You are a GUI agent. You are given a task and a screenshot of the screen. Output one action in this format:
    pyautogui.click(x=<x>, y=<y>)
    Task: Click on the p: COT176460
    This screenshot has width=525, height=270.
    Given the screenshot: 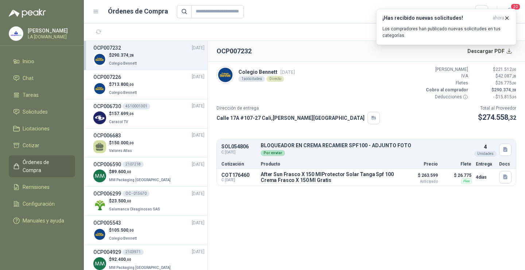 What is the action you would take?
    pyautogui.click(x=239, y=175)
    